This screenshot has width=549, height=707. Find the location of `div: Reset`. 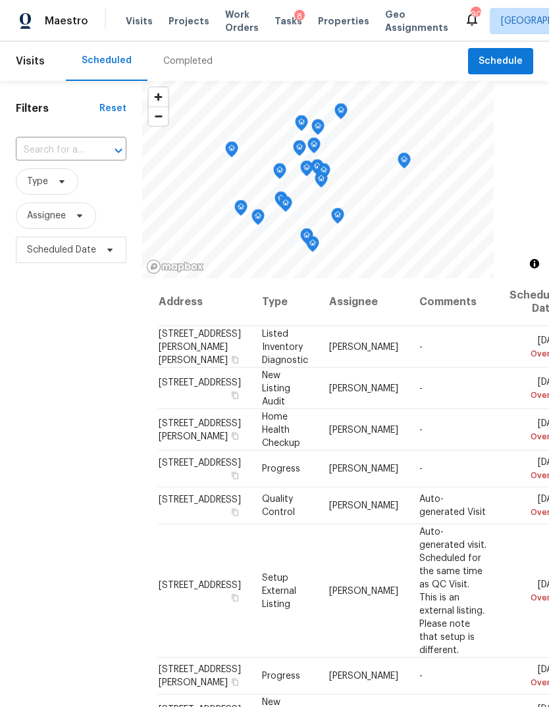

div: Reset is located at coordinates (112, 109).